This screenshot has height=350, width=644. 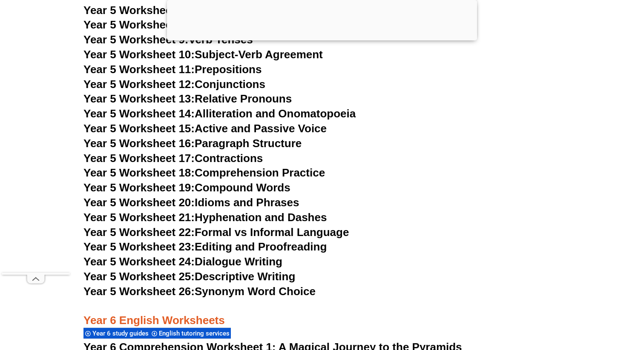 What do you see at coordinates (139, 277) in the screenshot?
I see `span: Year 5 Worksheet 25:` at bounding box center [139, 277].